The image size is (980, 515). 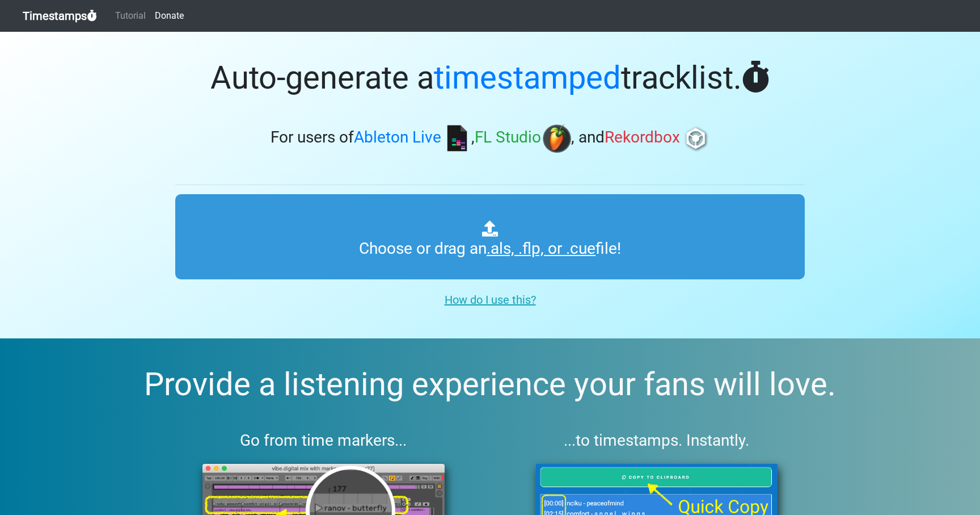 What do you see at coordinates (59, 16) in the screenshot?
I see `a: Timestamps` at bounding box center [59, 16].